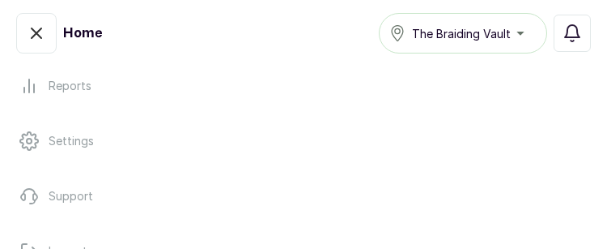  I want to click on p: Reports, so click(70, 86).